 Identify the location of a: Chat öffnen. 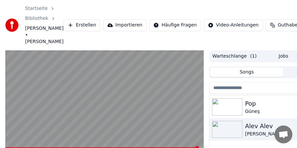
(283, 134).